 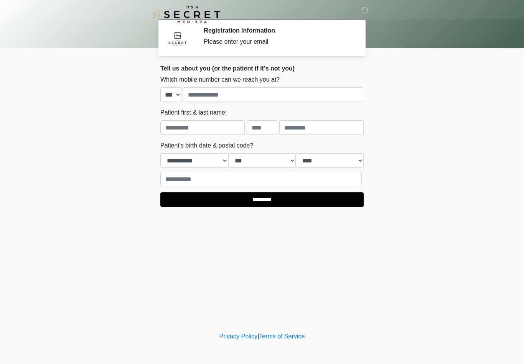 What do you see at coordinates (207, 146) in the screenshot?
I see `label: Patient's birth date & postal code?` at bounding box center [207, 146].